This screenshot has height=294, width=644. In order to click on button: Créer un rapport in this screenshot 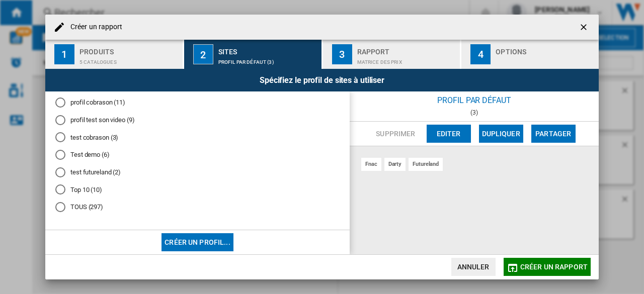, I will do `click(547, 267)`.